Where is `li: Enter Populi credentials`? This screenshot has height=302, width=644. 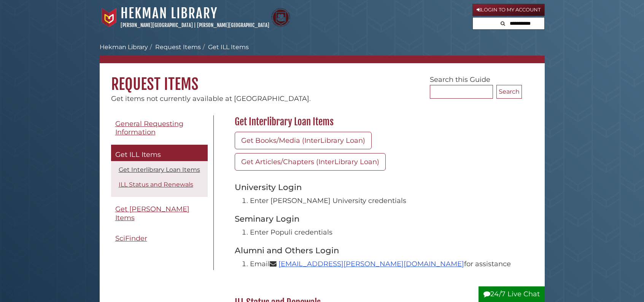 li: Enter Populi credentials is located at coordinates (384, 232).